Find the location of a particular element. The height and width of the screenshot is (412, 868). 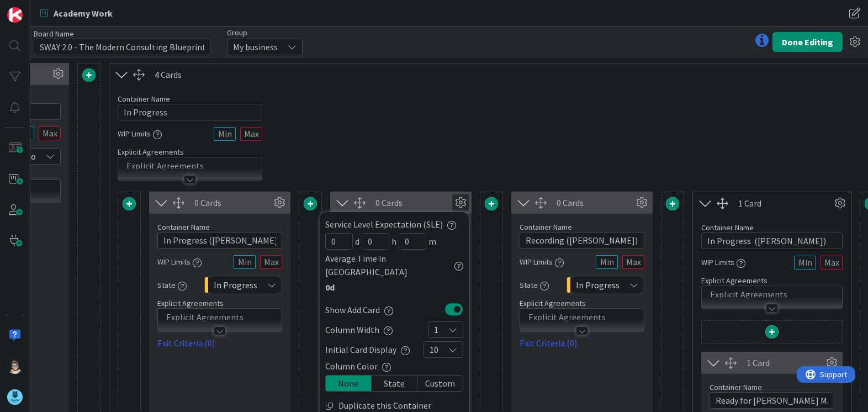

div: Column Color is located at coordinates (394, 366).